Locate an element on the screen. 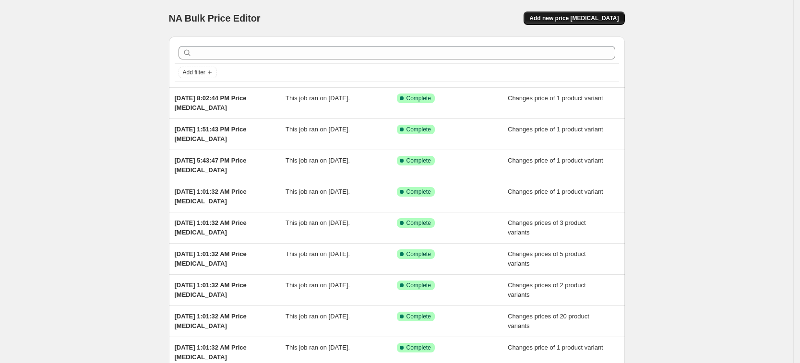 The image size is (800, 363). span: Changes prices of 20 product variants is located at coordinates (548, 321).